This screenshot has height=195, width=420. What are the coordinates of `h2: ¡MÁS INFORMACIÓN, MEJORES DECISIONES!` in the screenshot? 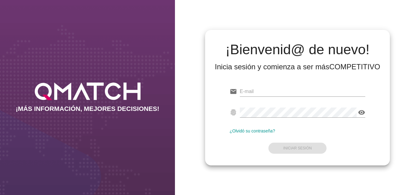 It's located at (87, 109).